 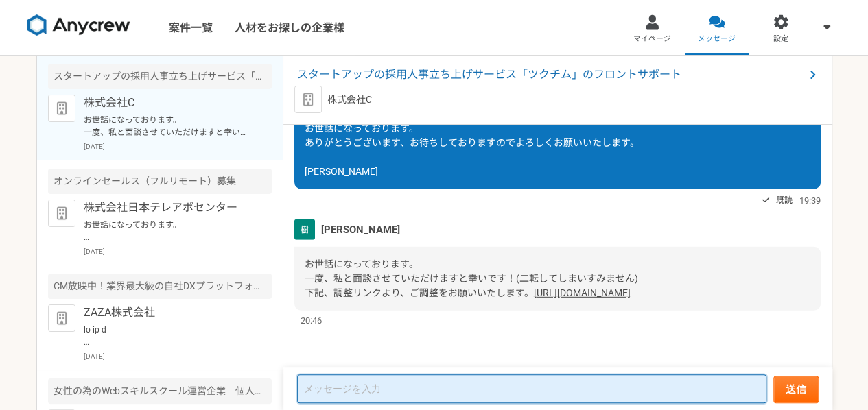 I want to click on div: オンラインセールス（フルリモート）募集, so click(x=160, y=181).